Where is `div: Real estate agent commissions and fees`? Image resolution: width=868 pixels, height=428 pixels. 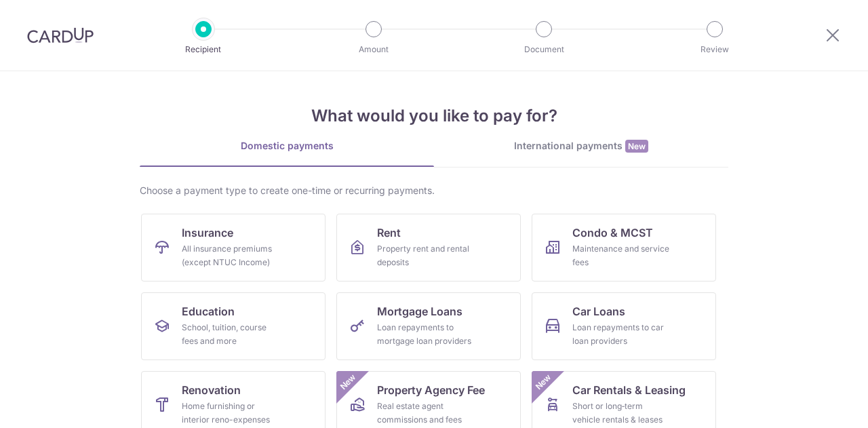
div: Real estate agent commissions and fees is located at coordinates (426, 413).